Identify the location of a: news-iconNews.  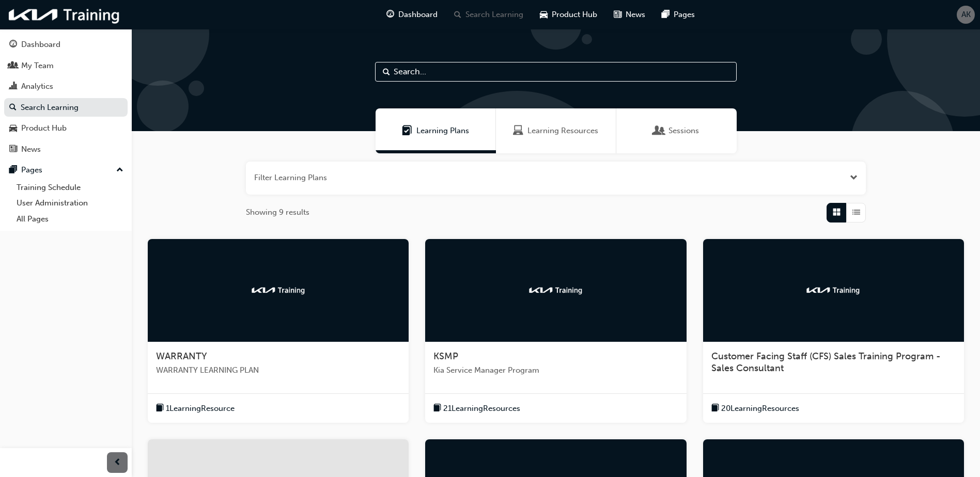
(629, 15).